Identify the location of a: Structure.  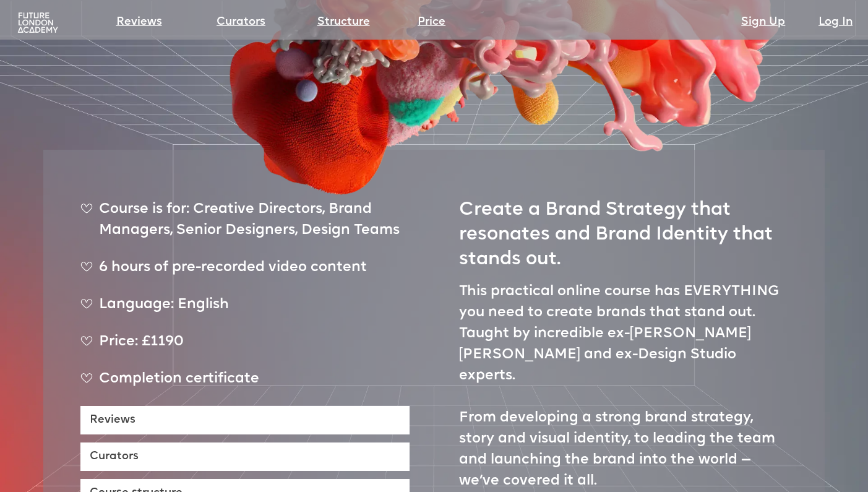
(343, 23).